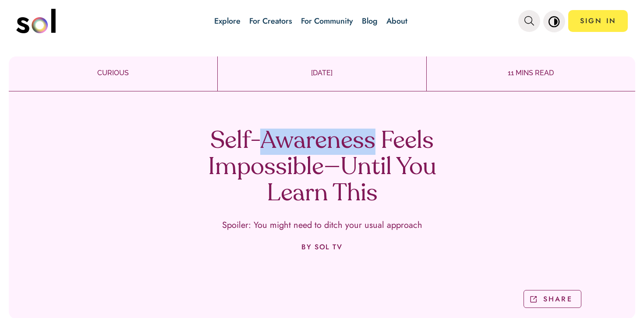 The height and width of the screenshot is (318, 644). I want to click on p: SHARE, so click(558, 299).